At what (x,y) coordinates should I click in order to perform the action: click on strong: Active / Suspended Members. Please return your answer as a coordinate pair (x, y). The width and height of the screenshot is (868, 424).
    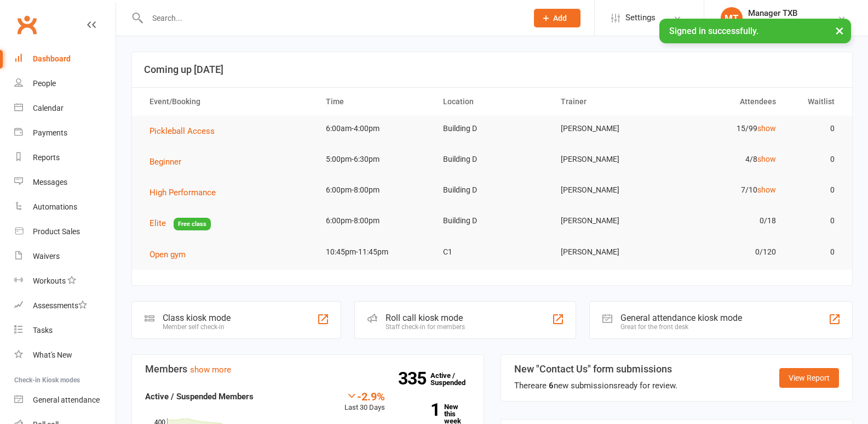
    Looking at the image, I should click on (200, 397).